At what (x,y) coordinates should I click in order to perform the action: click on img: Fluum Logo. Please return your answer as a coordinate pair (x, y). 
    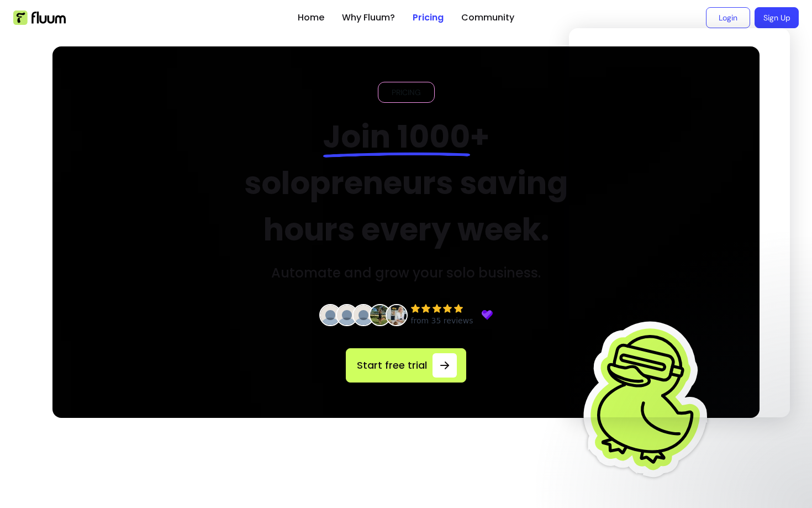
    Looking at the image, I should click on (39, 18).